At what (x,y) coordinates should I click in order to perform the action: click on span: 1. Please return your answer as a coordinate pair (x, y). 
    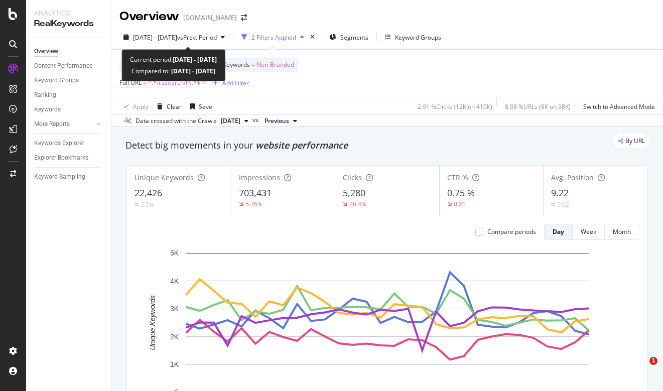
    Looking at the image, I should click on (654, 361).